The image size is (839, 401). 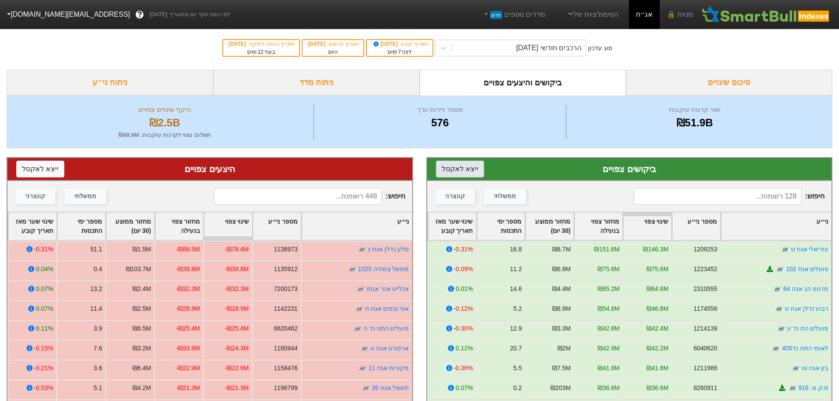 I want to click on div: -0.21%, so click(x=44, y=368).